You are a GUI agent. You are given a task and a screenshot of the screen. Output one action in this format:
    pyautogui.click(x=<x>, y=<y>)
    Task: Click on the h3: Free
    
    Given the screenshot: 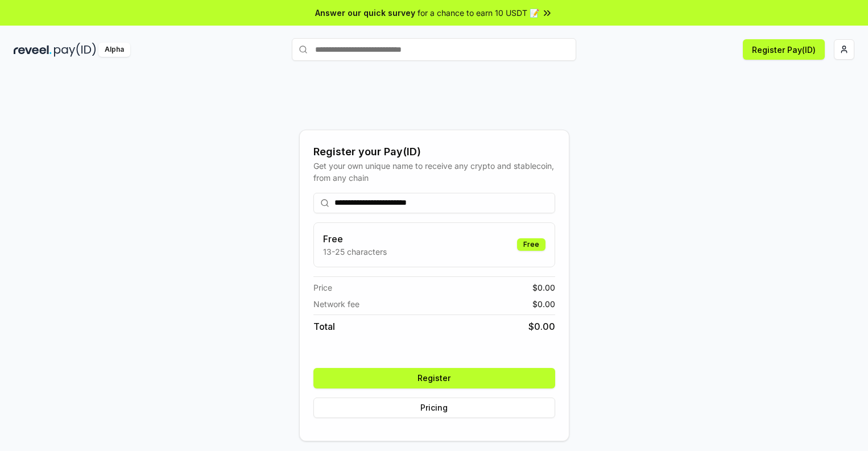 What is the action you would take?
    pyautogui.click(x=355, y=239)
    